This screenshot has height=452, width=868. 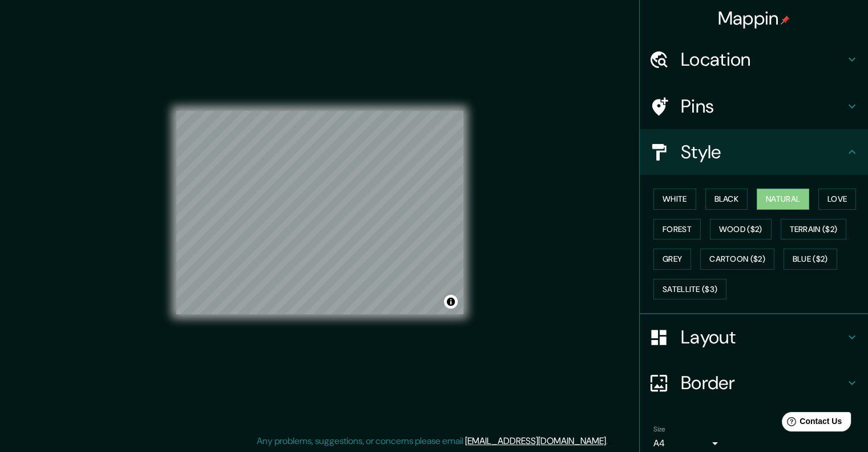 What do you see at coordinates (814, 229) in the screenshot?
I see `button: Terrain ($2)` at bounding box center [814, 229].